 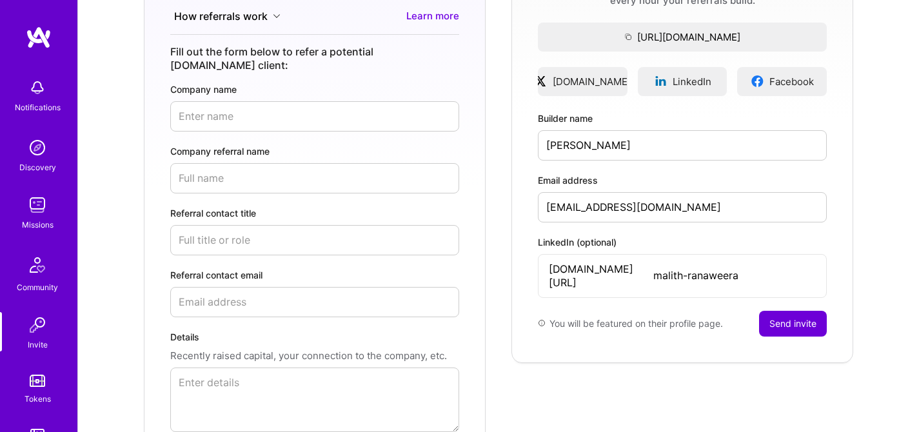 I want to click on a: Learn more, so click(x=433, y=16).